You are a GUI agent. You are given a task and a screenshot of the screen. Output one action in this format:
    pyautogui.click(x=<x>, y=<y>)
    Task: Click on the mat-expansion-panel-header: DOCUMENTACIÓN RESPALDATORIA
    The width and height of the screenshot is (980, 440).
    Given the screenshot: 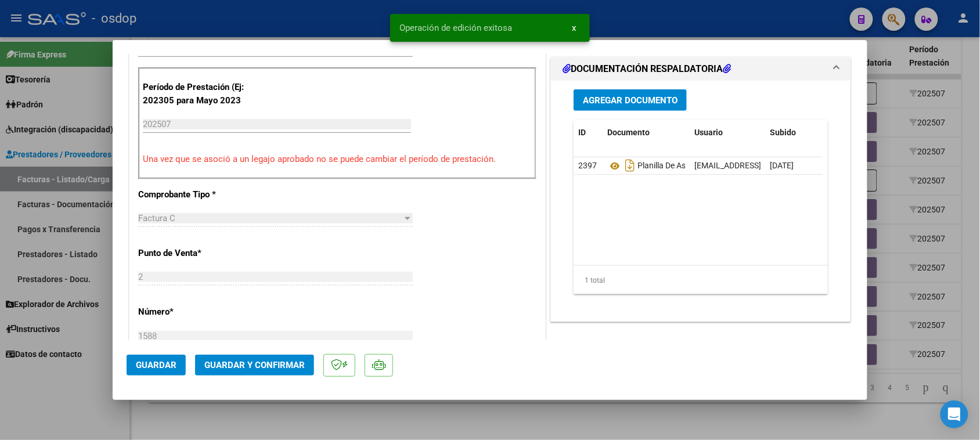 What is the action you would take?
    pyautogui.click(x=701, y=69)
    